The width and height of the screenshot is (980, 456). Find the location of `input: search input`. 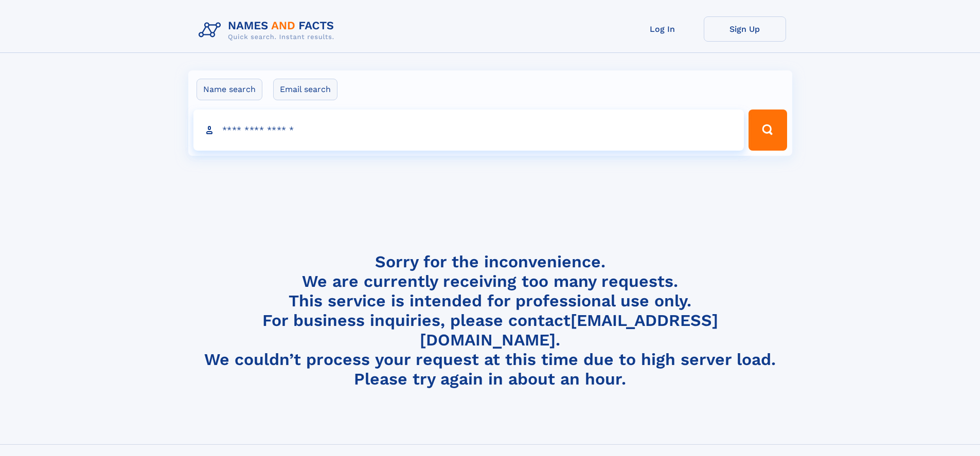

input: search input is located at coordinates (469, 130).